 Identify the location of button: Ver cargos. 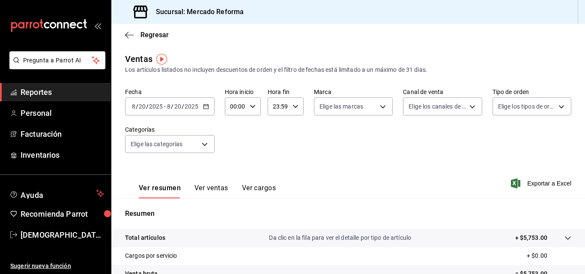
(259, 191).